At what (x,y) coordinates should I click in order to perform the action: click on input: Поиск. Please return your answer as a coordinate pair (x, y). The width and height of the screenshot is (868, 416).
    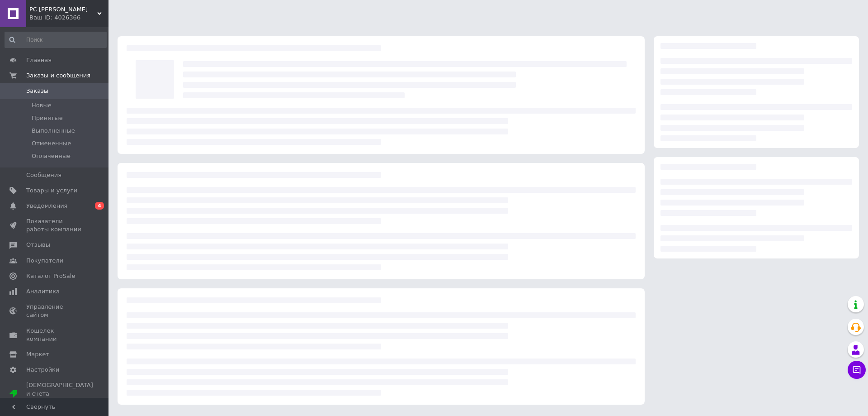
    Looking at the image, I should click on (55, 40).